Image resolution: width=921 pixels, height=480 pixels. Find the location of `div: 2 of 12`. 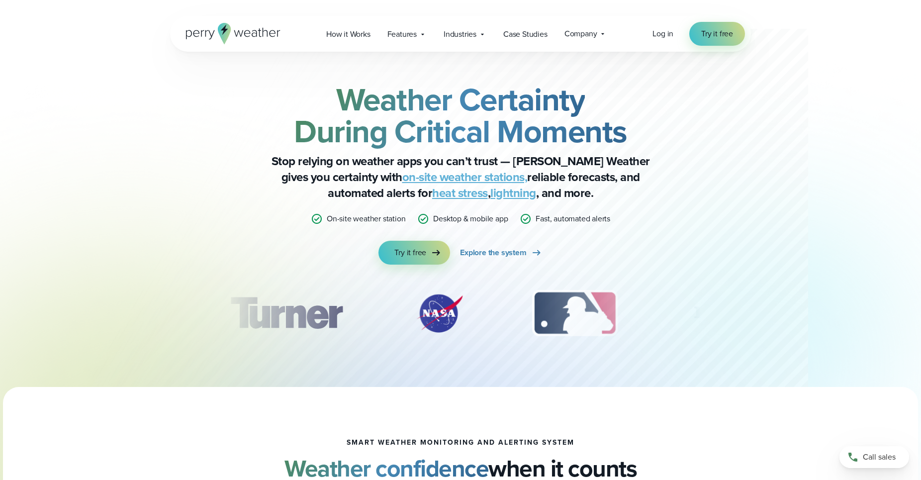

div: 2 of 12 is located at coordinates (440, 313).